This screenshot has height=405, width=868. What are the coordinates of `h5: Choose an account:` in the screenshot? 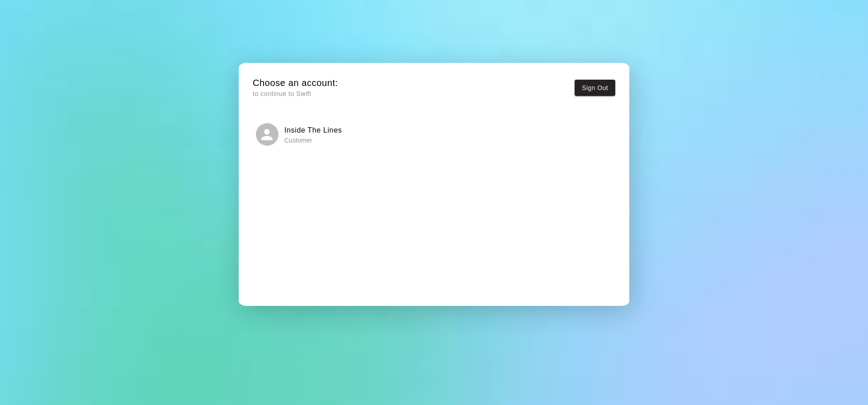 It's located at (295, 83).